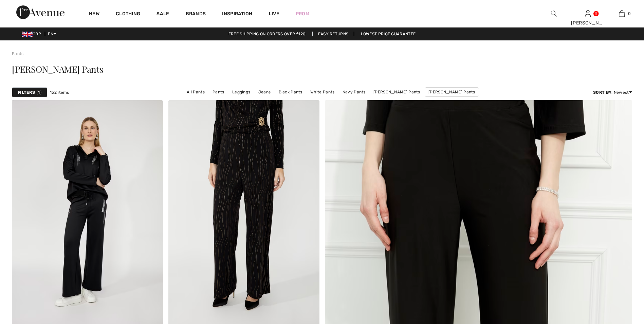 The height and width of the screenshot is (324, 644). Describe the element at coordinates (303, 14) in the screenshot. I see `a: Prom` at that location.